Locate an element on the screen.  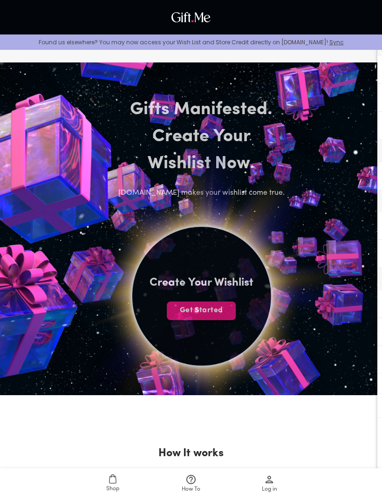
img: hero_sun_mobile.png is located at coordinates (201, 295).